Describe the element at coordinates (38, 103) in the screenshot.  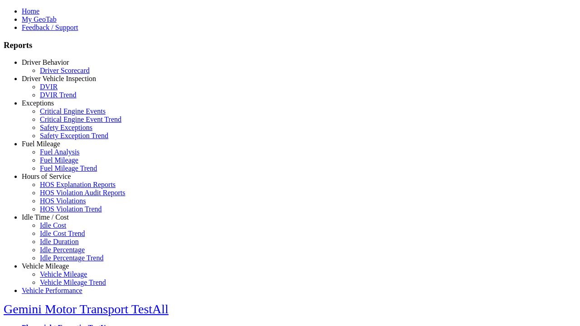
I see `a: Exceptions` at that location.